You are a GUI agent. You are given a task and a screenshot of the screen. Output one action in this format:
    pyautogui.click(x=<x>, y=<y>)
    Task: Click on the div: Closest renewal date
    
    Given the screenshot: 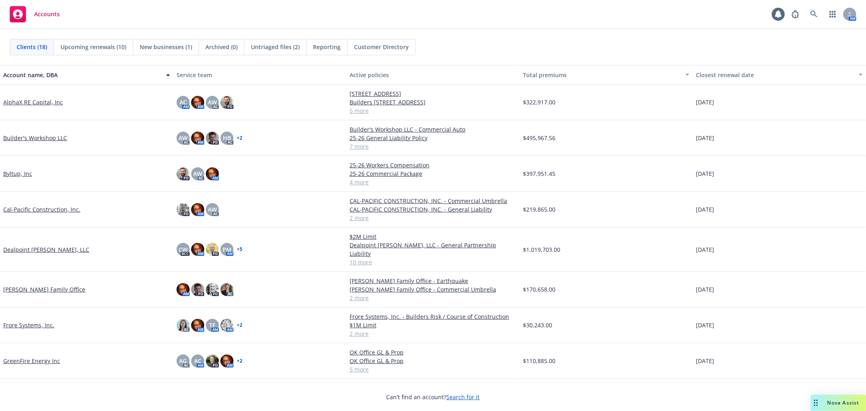 What is the action you would take?
    pyautogui.click(x=774, y=75)
    